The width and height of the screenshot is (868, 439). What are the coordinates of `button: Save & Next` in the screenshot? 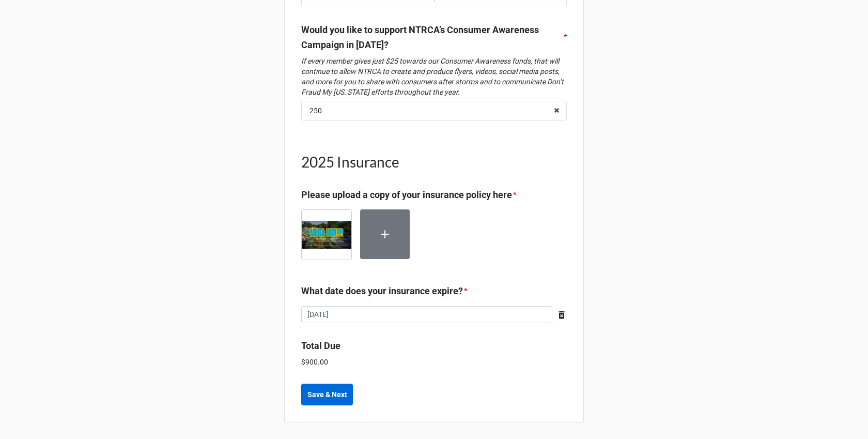 It's located at (327, 395).